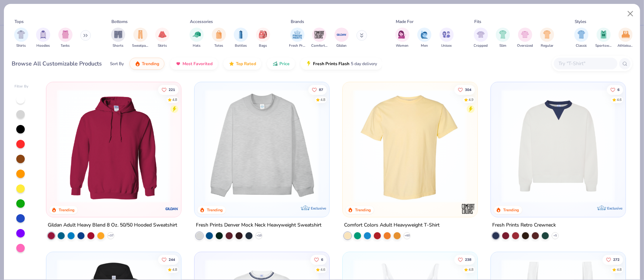 The height and width of the screenshot is (280, 644). What do you see at coordinates (197, 64) in the screenshot?
I see `span: Most Favorited` at bounding box center [197, 64].